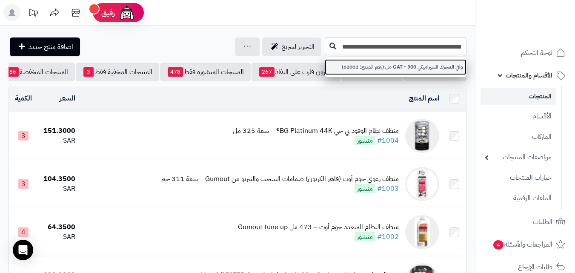  Describe the element at coordinates (117, 72) in the screenshot. I see `a: المنتجات المخفية فقط3` at that location.